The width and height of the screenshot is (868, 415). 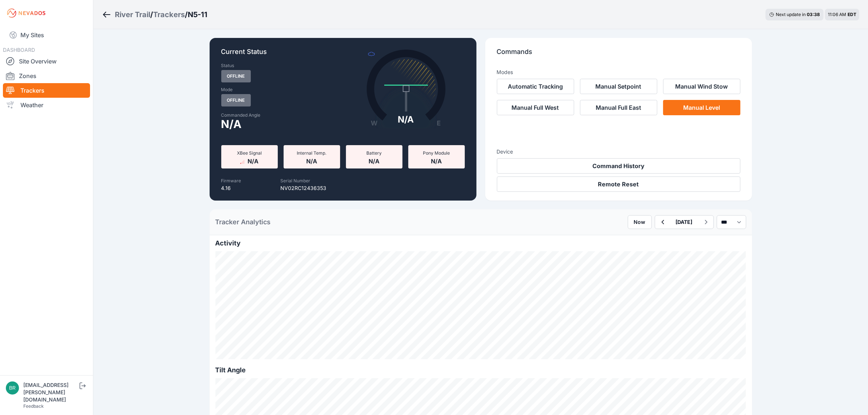 I want to click on a: Site Overview, so click(x=46, y=61).